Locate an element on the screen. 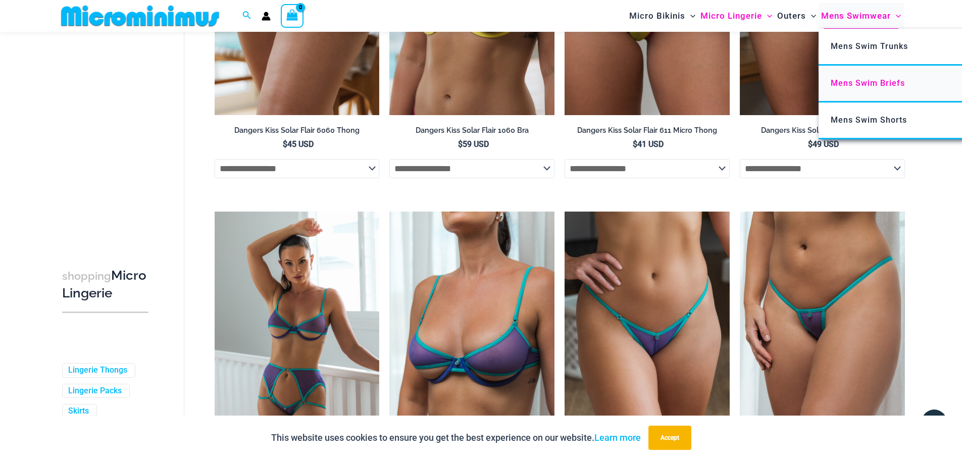 This screenshot has height=460, width=962. a: Dangers Kiss Violet Seas 1060 Bra 6060 Thong 1760 Garter 02Dangers Kiss Violet Seas 1060 Bra 6060... is located at coordinates (297, 335).